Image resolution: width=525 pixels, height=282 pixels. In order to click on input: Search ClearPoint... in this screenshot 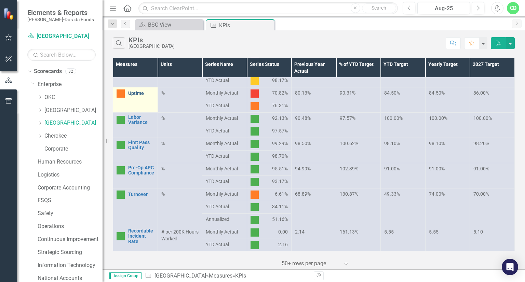, I will do `click(268, 8)`.